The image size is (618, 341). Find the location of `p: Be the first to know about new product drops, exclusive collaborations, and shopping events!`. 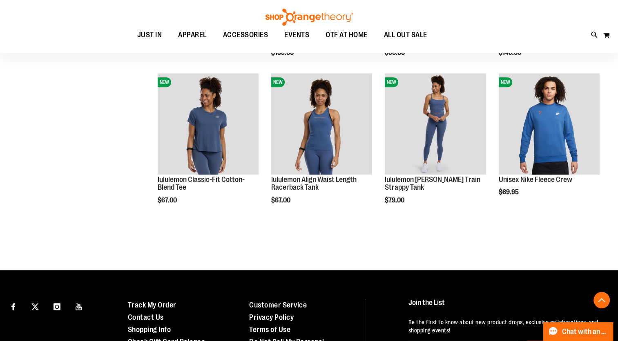

p: Be the first to know about new product drops, exclusive collaborations, and shopping events! is located at coordinates (505, 326).